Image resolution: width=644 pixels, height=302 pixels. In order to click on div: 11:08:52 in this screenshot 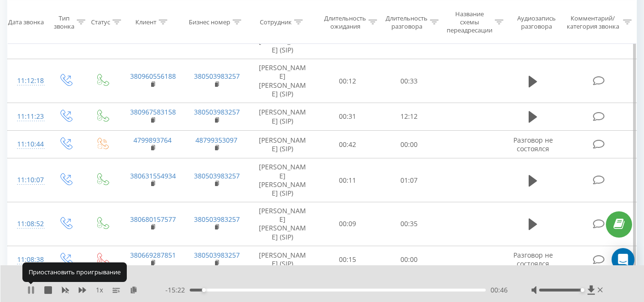, I will do `click(27, 224)`.